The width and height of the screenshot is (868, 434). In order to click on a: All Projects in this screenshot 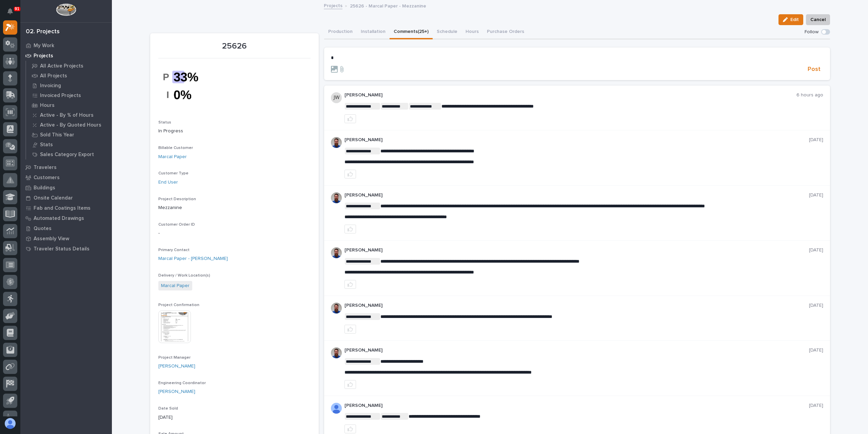, I will do `click(69, 76)`.